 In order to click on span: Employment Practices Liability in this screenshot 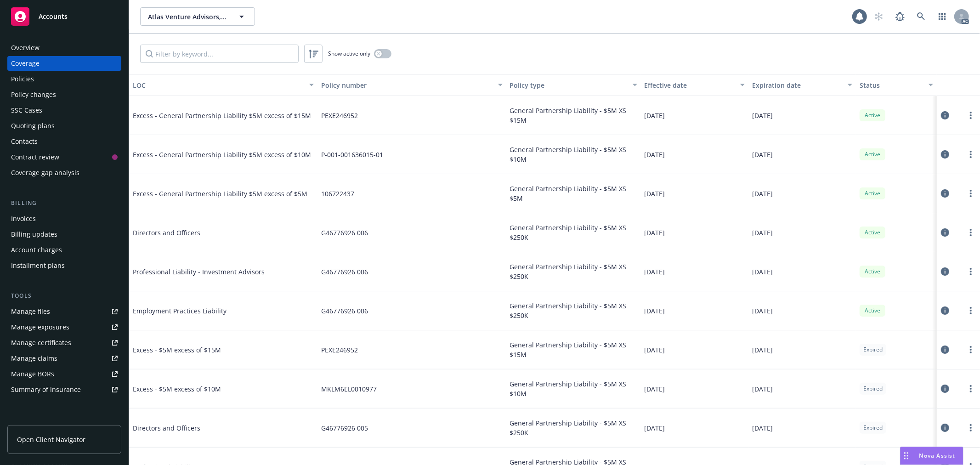, I will do `click(201, 310)`.